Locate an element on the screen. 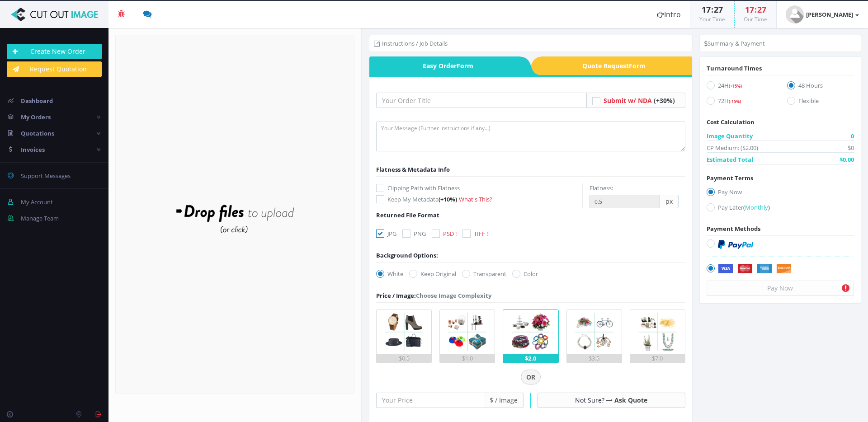  small: Our Time is located at coordinates (755, 19).